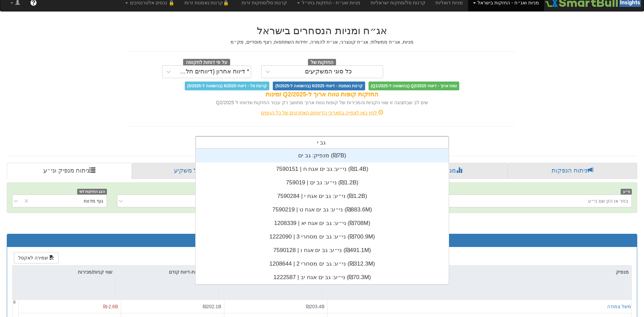 The width and height of the screenshot is (644, 317). I want to click on div: שים לב שבתצוגה זו שווי הקניות והמכירות של קופות טווח ארוך מחושב רק עבור החזקות שדווחו ל Q2/2025, so click(322, 102).